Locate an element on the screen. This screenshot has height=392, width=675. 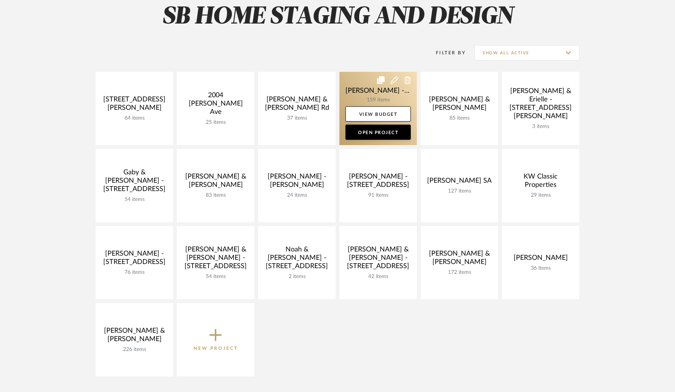
div: 226 items is located at coordinates (134, 349).